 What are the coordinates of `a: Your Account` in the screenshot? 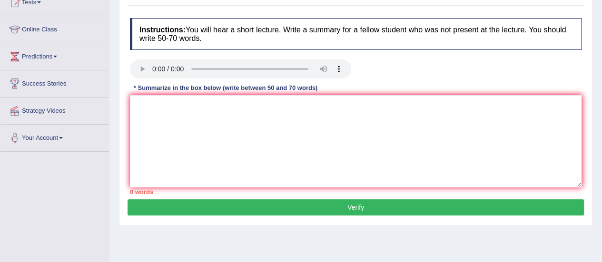 It's located at (55, 137).